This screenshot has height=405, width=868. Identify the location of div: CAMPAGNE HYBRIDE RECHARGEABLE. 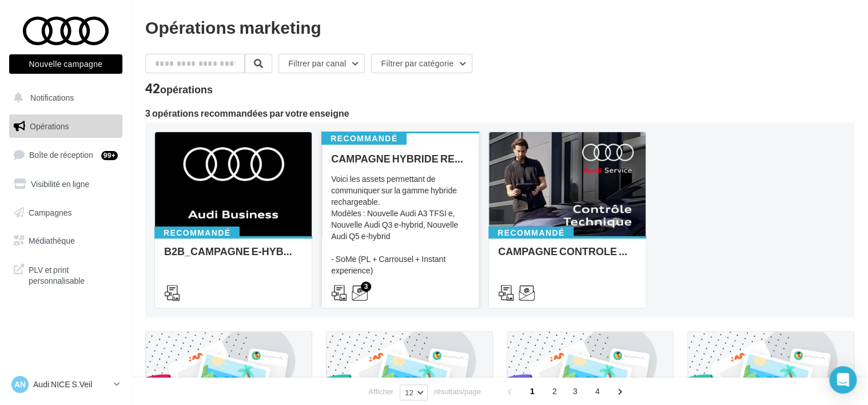
(400, 158).